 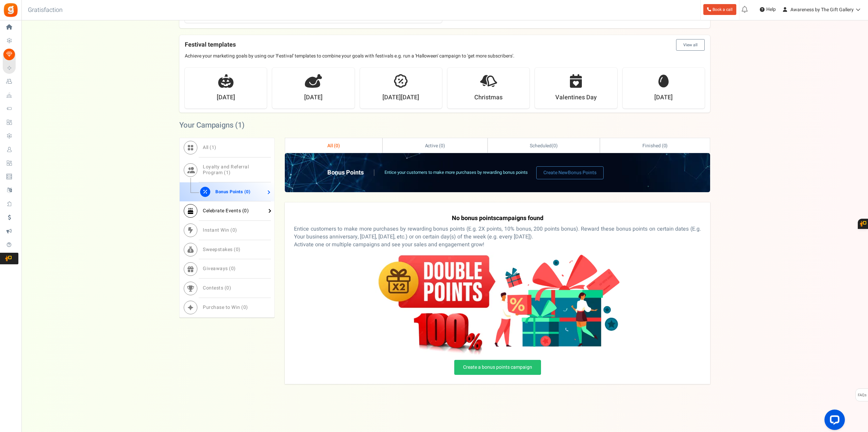 What do you see at coordinates (16, 13) in the screenshot?
I see `button: Open LiveChat chat widget` at bounding box center [16, 13].